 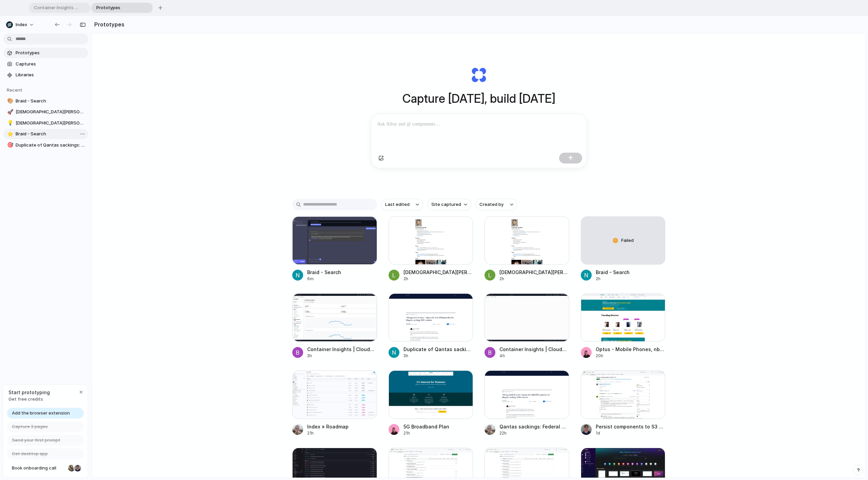 I want to click on button: Created by, so click(x=497, y=205).